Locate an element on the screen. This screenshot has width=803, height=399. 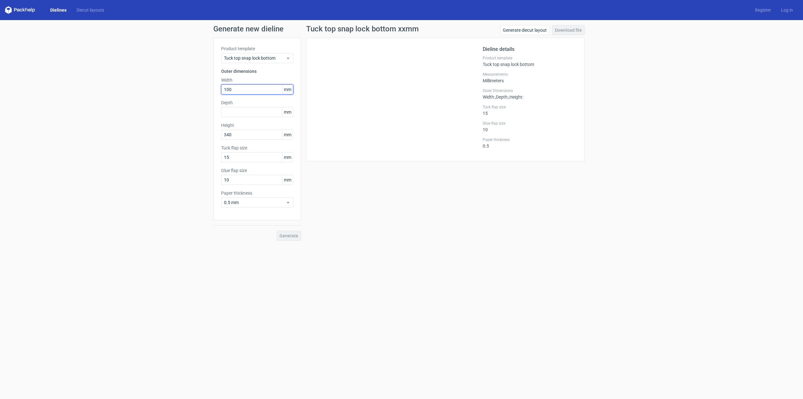
span: , Height : is located at coordinates (516, 97).